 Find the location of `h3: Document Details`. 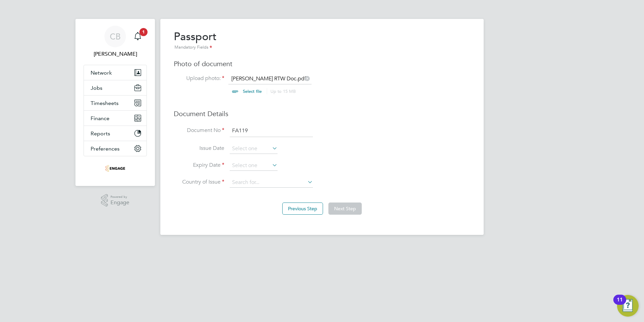

h3: Document Details is located at coordinates (322, 114).